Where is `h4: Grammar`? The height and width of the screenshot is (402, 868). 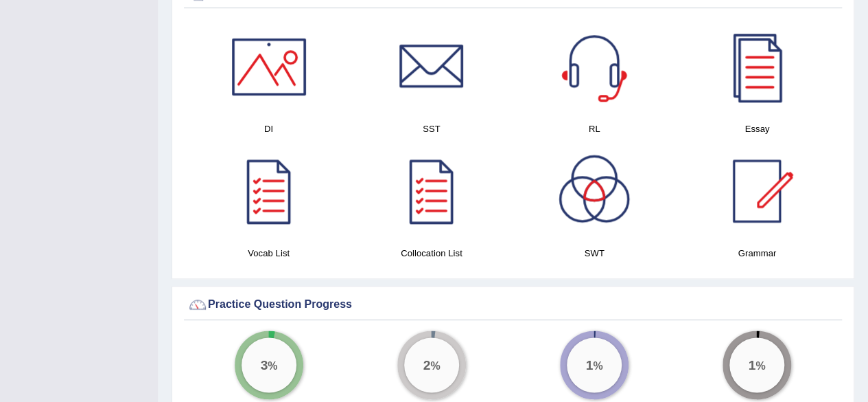 h4: Grammar is located at coordinates (757, 253).